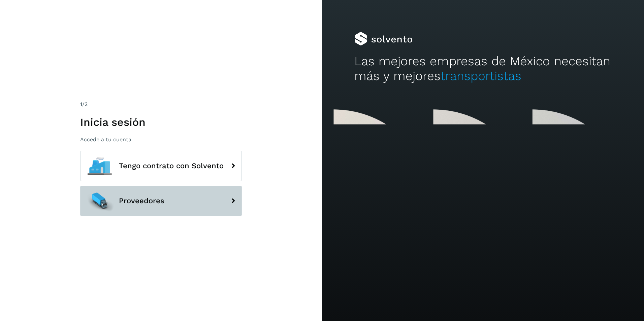 The image size is (644, 321). What do you see at coordinates (161, 201) in the screenshot?
I see `button: Proveedores` at bounding box center [161, 201].